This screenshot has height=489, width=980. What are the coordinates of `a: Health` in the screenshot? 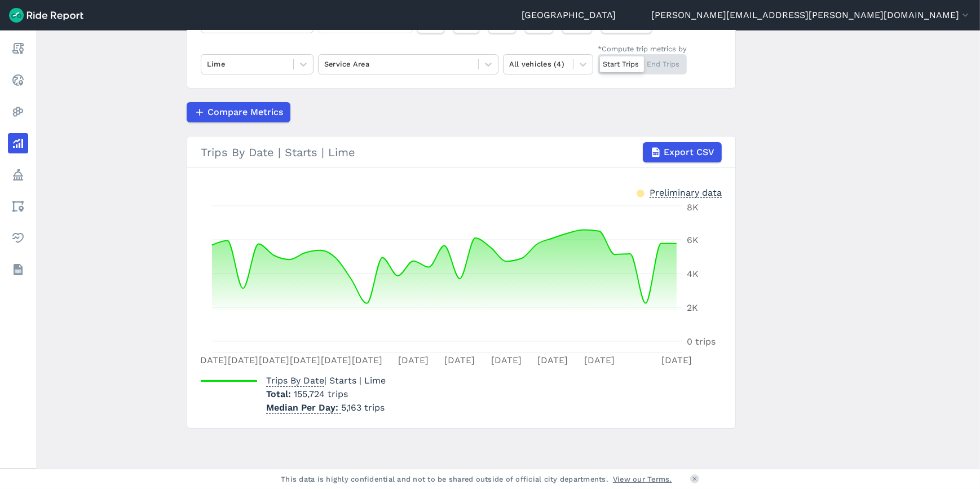 It's located at (18, 238).